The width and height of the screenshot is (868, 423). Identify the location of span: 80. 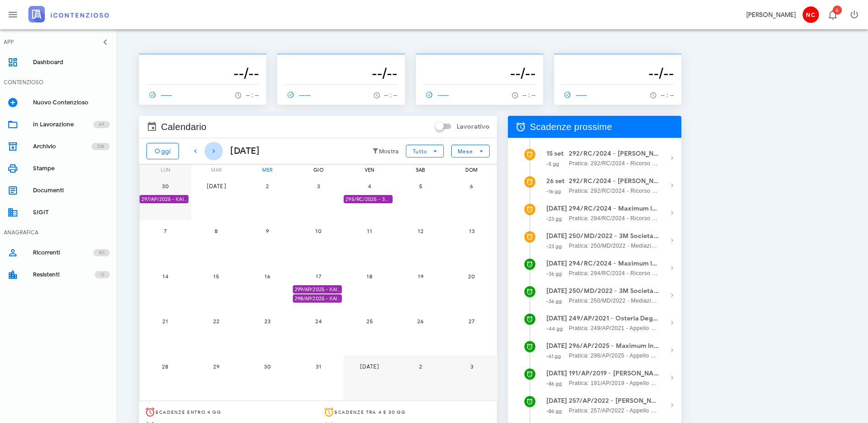
(101, 253).